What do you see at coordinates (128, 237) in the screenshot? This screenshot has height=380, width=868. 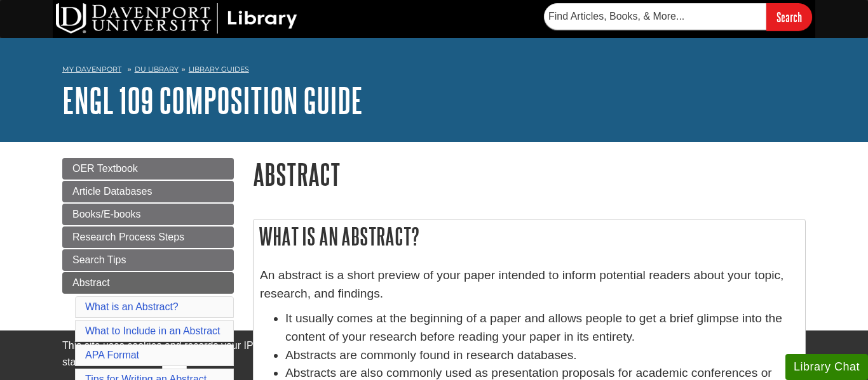 I see `span: Research Process Steps` at bounding box center [128, 237].